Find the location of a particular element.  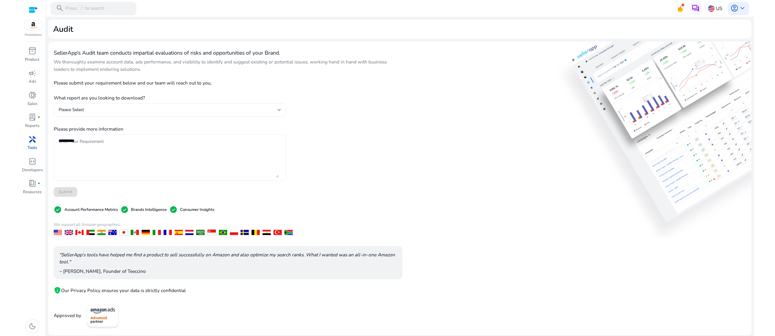

p: Brands Intelligence is located at coordinates (149, 210).